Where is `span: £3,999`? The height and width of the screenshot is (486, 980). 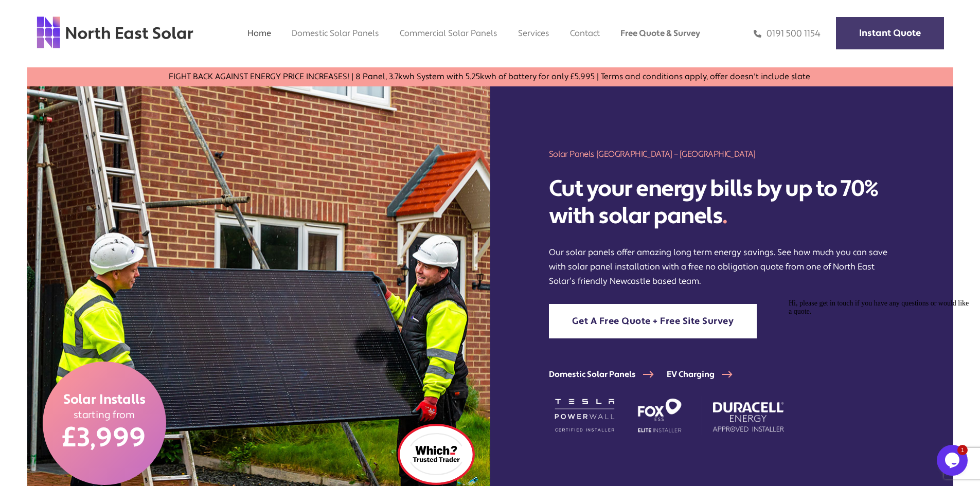
span: £3,999 is located at coordinates (104, 438).